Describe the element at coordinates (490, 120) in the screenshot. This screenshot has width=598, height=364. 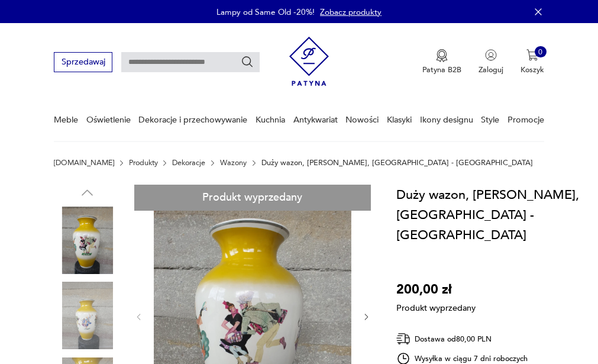
I see `a: Style` at that location.